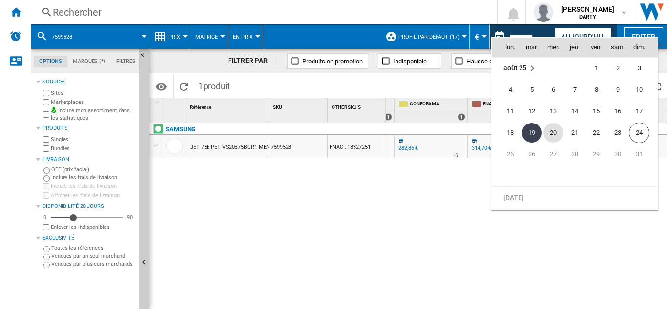  Describe the element at coordinates (643, 47) in the screenshot. I see `th: dim.` at that location.